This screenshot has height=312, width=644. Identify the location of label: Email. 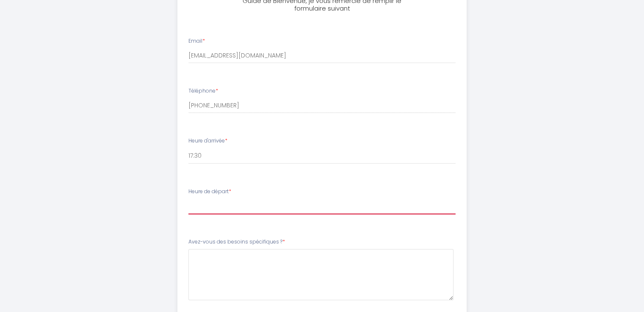
(196, 41).